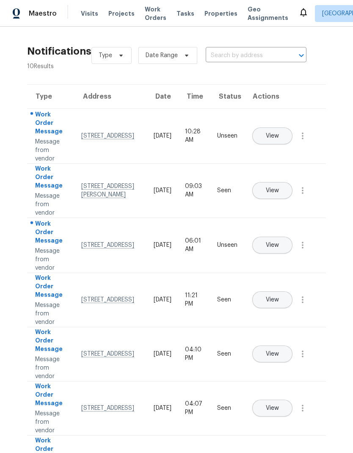 The height and width of the screenshot is (453, 353). What do you see at coordinates (301, 55) in the screenshot?
I see `button: Open` at bounding box center [301, 55].